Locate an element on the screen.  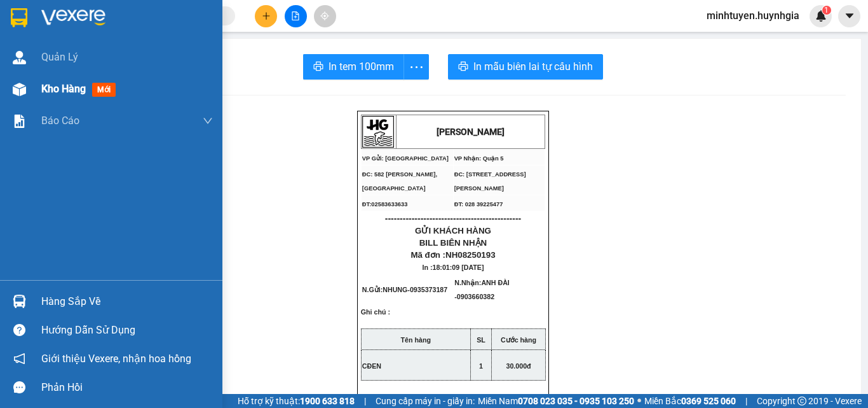
span: Gửi: is located at coordinates (20, 17).